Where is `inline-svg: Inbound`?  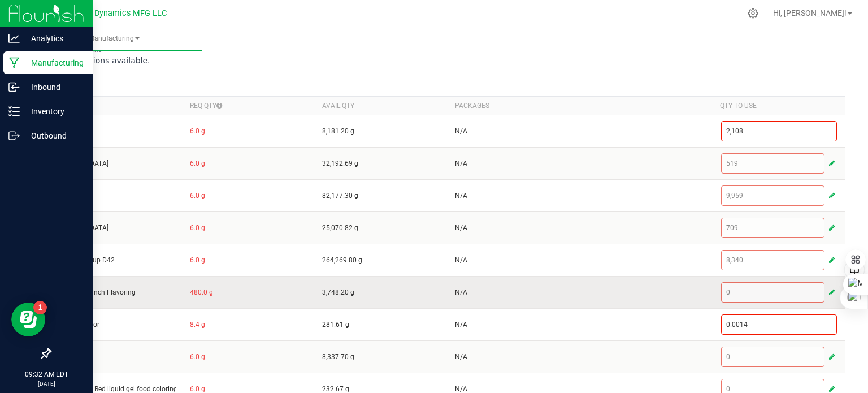
inline-svg: Inbound is located at coordinates (14, 87).